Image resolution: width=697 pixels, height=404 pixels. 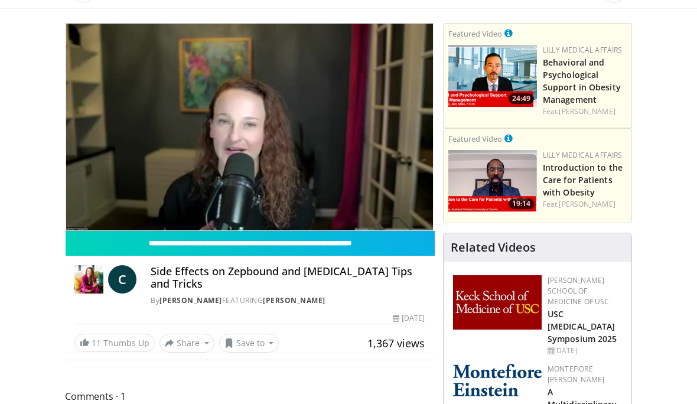 I want to click on a: Behavioral and Psychological Support in Obesity Management, so click(x=581, y=81).